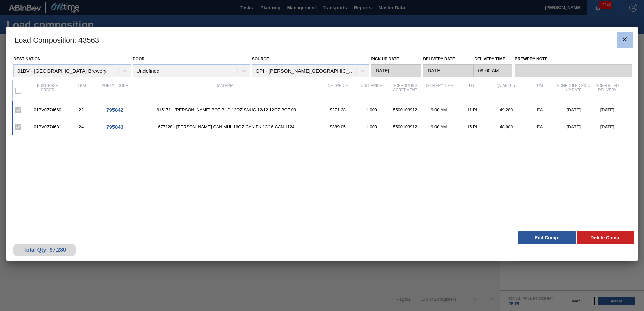 The height and width of the screenshot is (311, 644). What do you see at coordinates (473, 110) in the screenshot?
I see `div: 11 PL` at bounding box center [473, 110].